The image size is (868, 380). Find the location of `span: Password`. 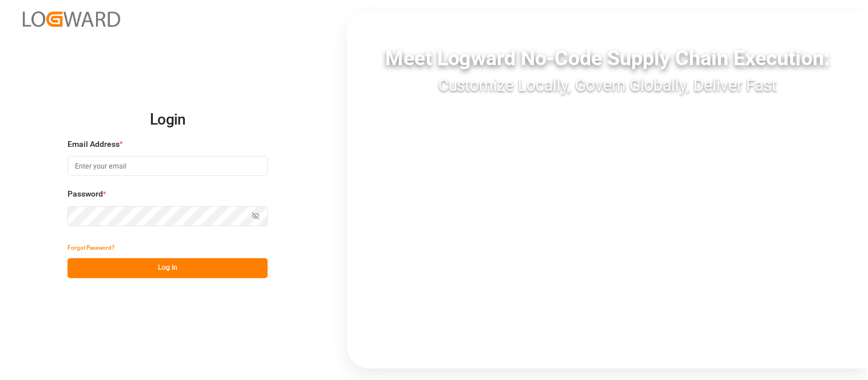

span: Password is located at coordinates (85, 194).